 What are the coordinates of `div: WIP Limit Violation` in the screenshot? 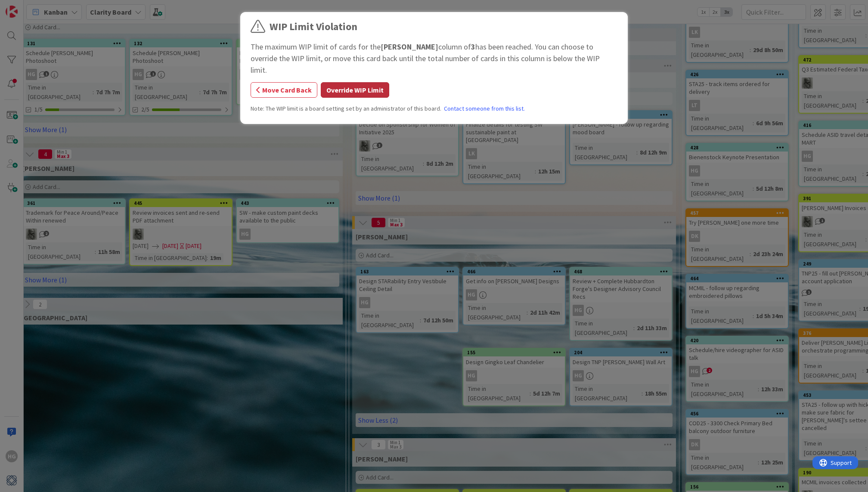 It's located at (313, 27).